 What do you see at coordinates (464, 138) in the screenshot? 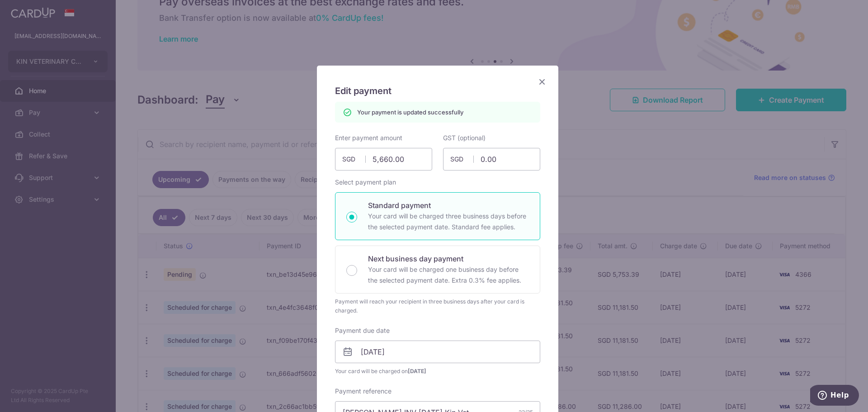
I see `label: GST (optional)` at bounding box center [464, 138].